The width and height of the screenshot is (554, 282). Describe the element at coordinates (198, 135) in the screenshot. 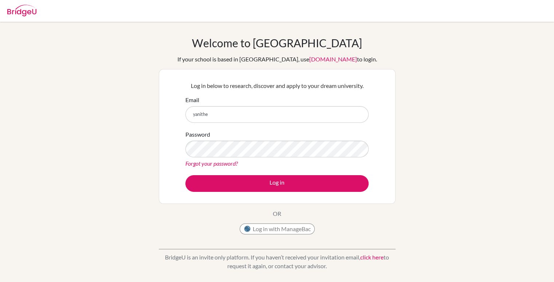

I see `label: Password` at that location.